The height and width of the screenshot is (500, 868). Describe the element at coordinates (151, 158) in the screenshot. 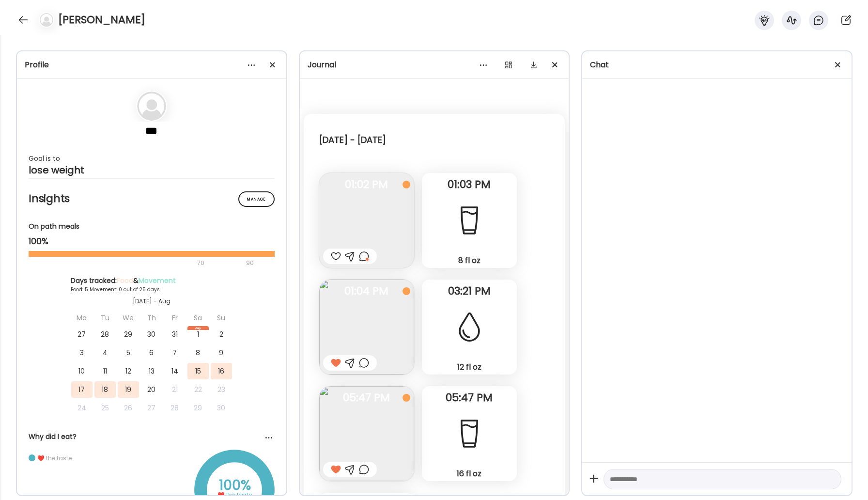

I see `div: Goal is to` at that location.